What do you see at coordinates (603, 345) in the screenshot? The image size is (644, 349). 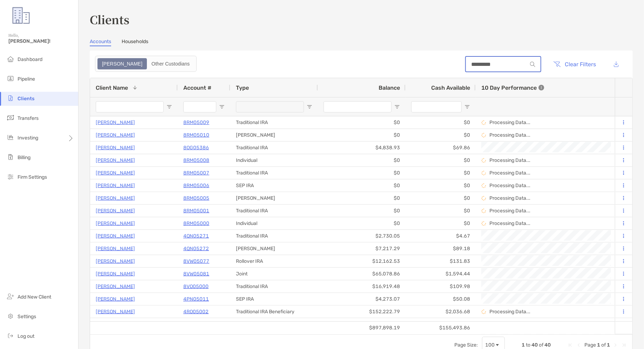 I see `span: of` at bounding box center [603, 345].